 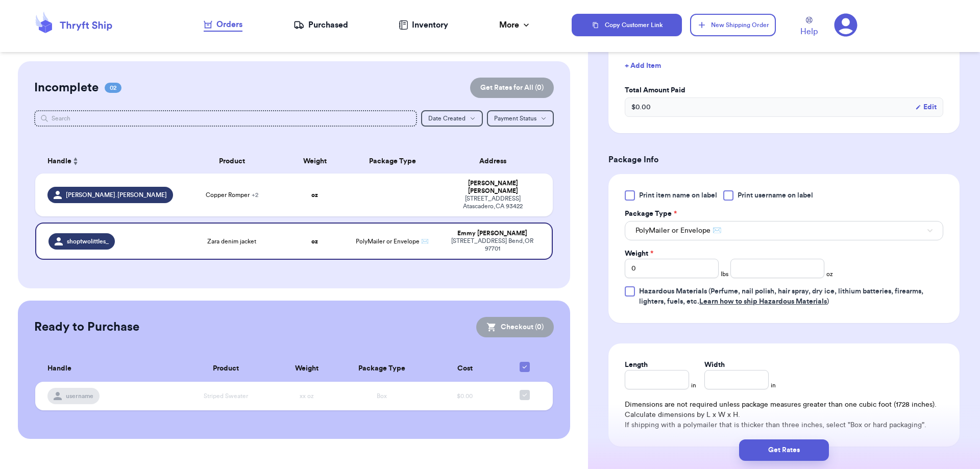 What do you see at coordinates (423, 25) in the screenshot?
I see `div: Inventory` at bounding box center [423, 25].